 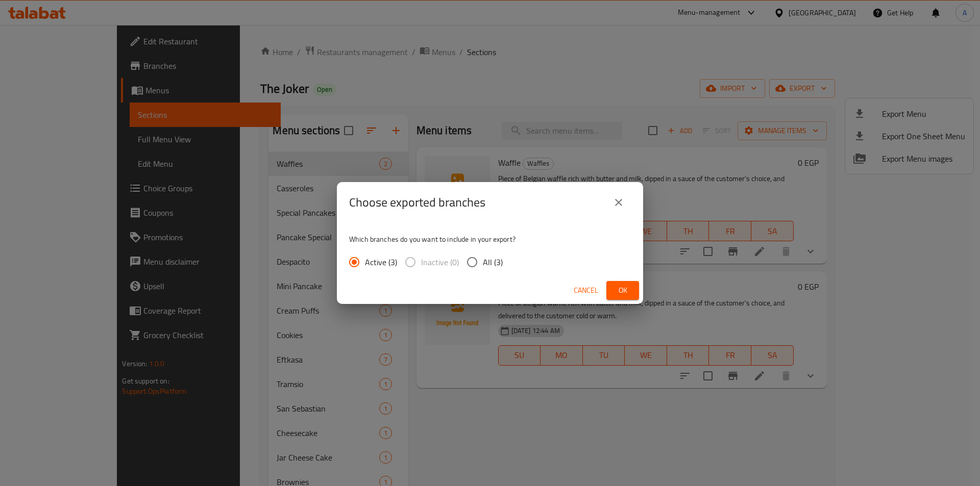 I want to click on span: Cancel, so click(x=585, y=290).